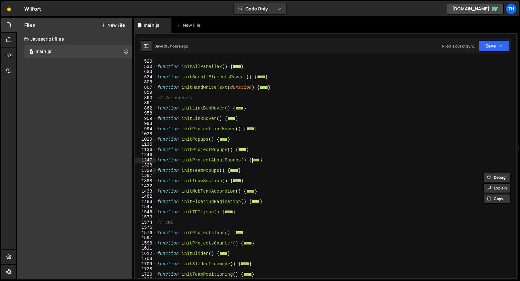 The image size is (520, 281). Describe the element at coordinates (146, 108) in the screenshot. I see `div: 862` at that location.